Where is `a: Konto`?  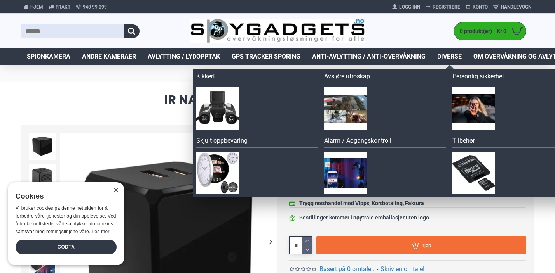
a: Konto is located at coordinates (476, 7).